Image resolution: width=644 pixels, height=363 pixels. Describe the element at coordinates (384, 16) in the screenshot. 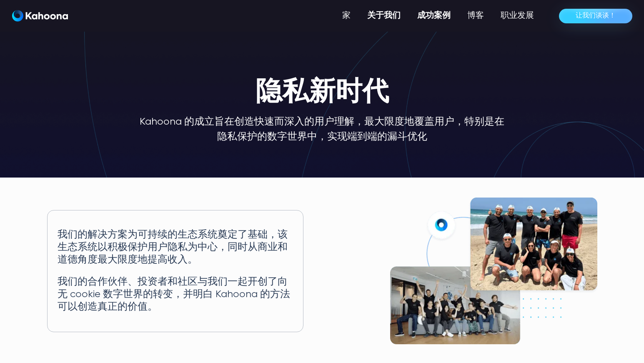

I see `font: 关于我们` at that location.